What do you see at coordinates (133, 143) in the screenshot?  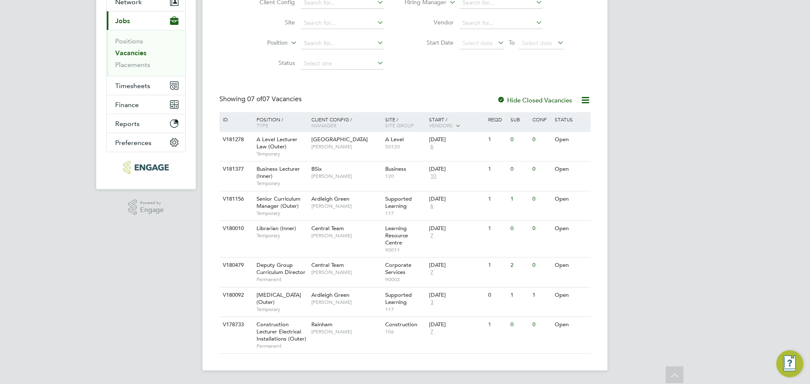 I see `span: Preferences` at bounding box center [133, 143].